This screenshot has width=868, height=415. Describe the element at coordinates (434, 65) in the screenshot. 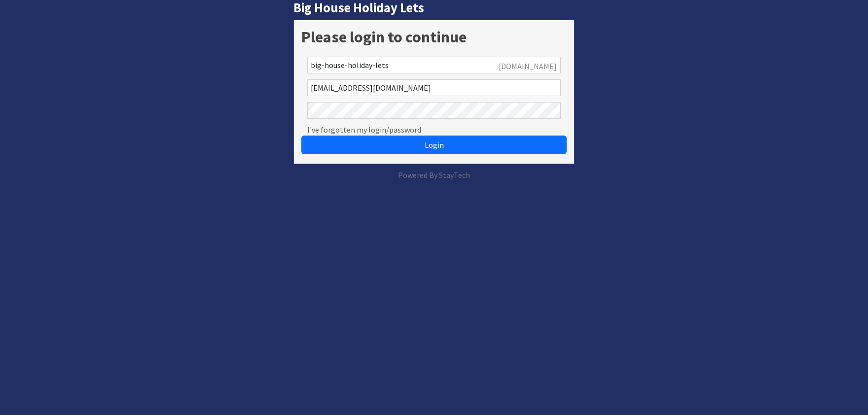

I see `input: Account Reference` at that location.